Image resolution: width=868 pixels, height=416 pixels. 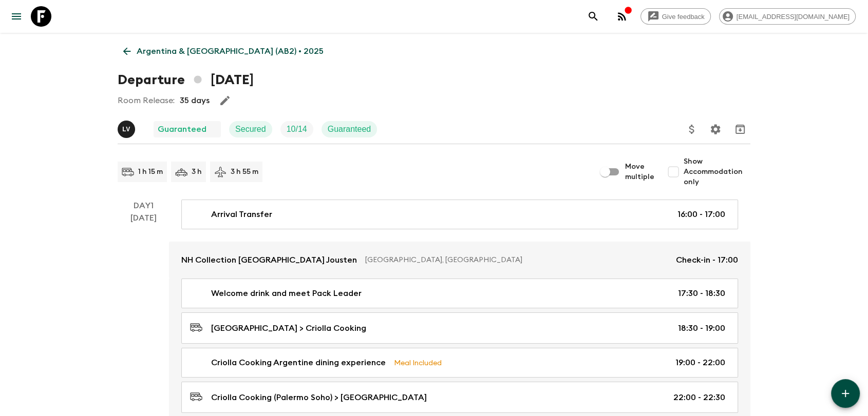 What do you see at coordinates (286, 293) in the screenshot?
I see `p: Welcome drink and meet Pack Leader` at bounding box center [286, 293].